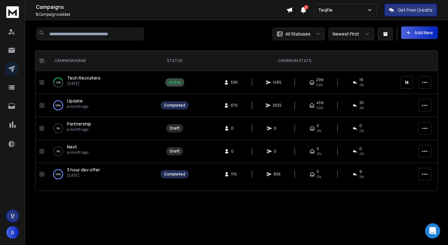  I want to click on img: logo, so click(13, 12).